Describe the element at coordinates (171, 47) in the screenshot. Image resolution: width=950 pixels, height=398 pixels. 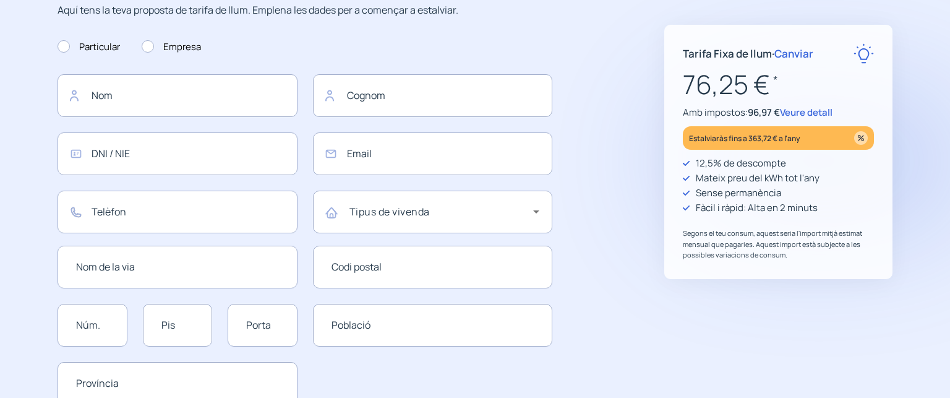
I see `label: Empresa` at that location.